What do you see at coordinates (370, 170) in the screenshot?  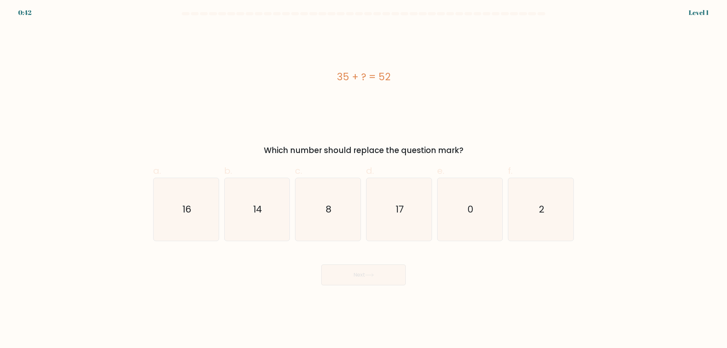 I see `span: d.` at bounding box center [370, 170].